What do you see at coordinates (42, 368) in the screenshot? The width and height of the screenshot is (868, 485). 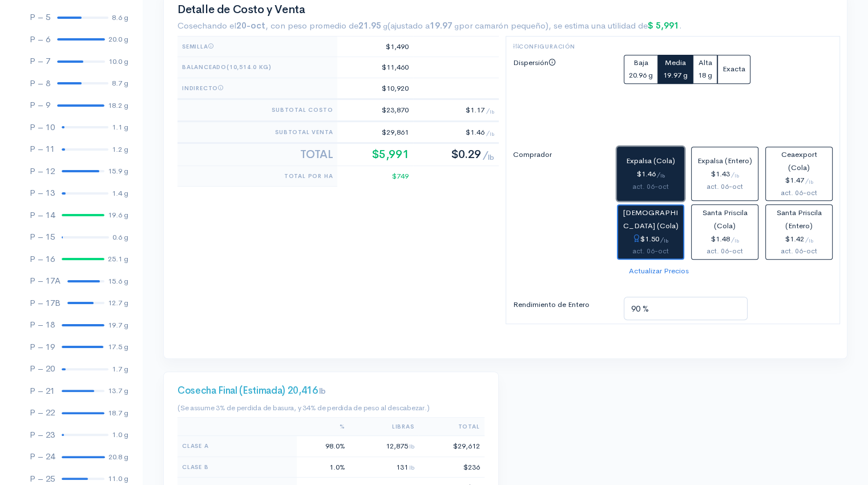 I see `div: P – 20` at bounding box center [42, 368].